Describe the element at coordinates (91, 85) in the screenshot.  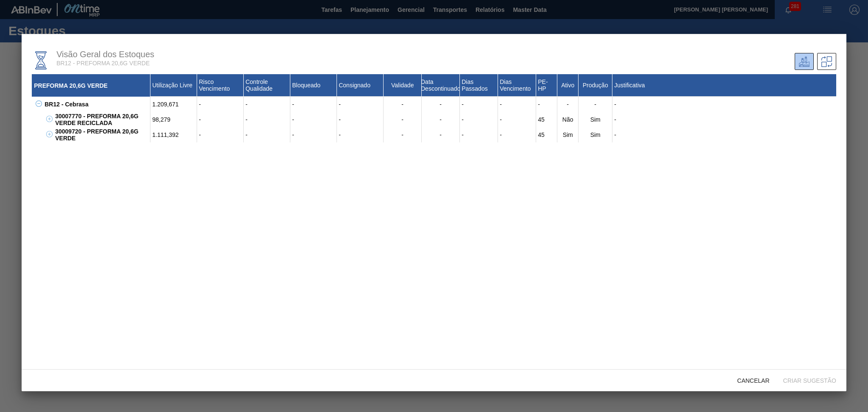
I see `div: PREFORMA 20,6G VERDE` at that location.